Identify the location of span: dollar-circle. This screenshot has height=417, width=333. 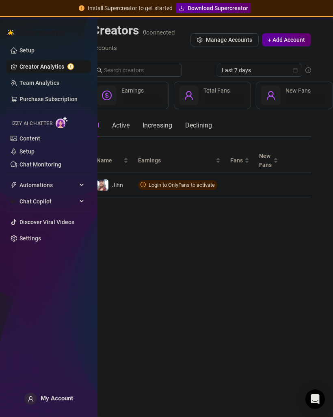
(107, 95).